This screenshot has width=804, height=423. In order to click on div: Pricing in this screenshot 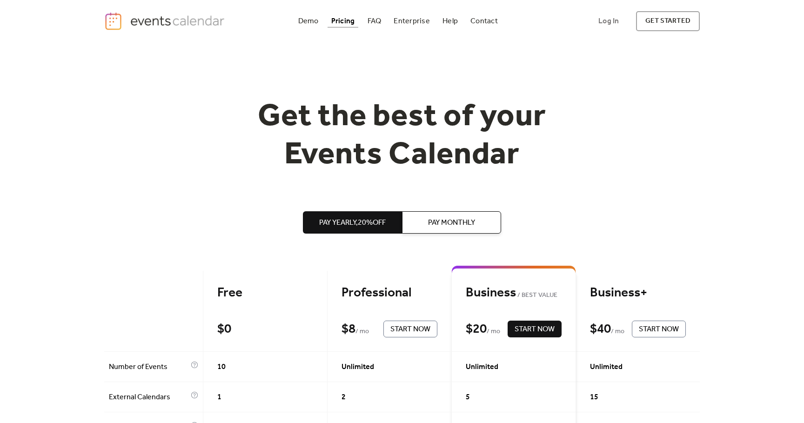, I will do `click(343, 21)`.